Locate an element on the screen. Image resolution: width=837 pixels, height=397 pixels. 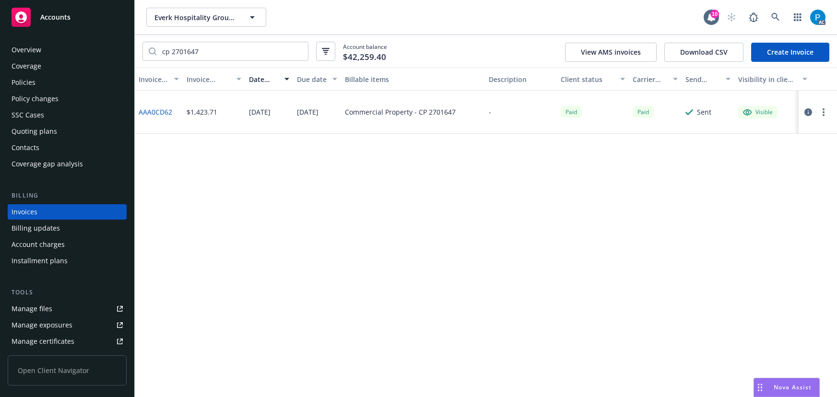
button: Visibility in client dash is located at coordinates (773, 79).